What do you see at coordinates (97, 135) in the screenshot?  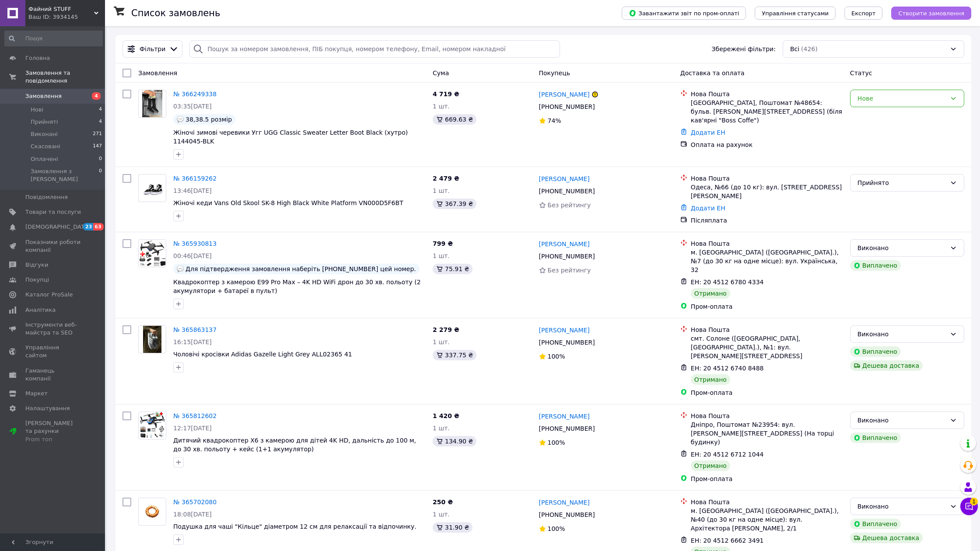 I see `span: 271` at bounding box center [97, 135].